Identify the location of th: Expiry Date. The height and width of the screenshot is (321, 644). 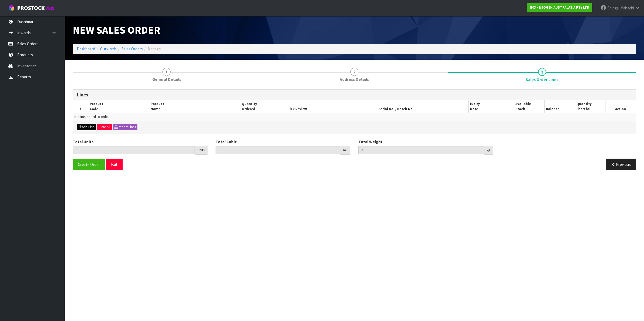
(491, 106).